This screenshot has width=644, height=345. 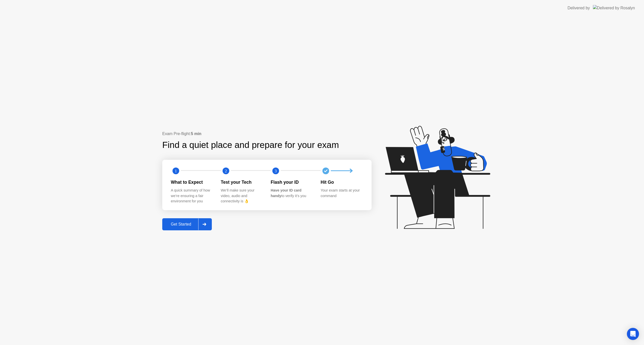 What do you see at coordinates (251, 145) in the screenshot?
I see `div: Find a quiet place and prepare for your exam` at bounding box center [251, 145].